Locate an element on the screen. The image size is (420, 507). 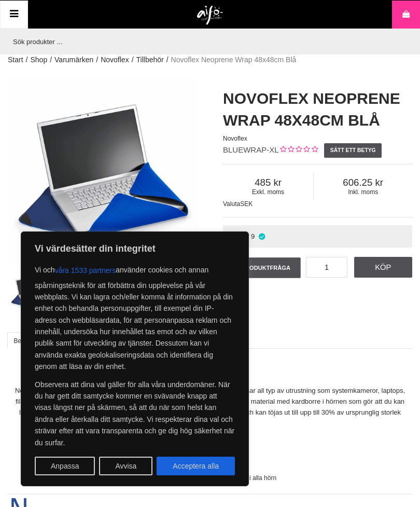
h2: Beskrivning is located at coordinates (210, 372).